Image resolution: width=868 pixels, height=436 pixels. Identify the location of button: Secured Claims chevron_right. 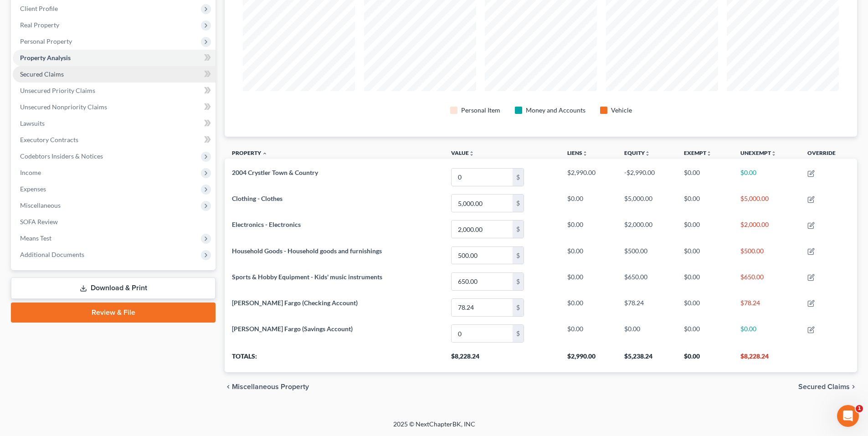
(827, 387).